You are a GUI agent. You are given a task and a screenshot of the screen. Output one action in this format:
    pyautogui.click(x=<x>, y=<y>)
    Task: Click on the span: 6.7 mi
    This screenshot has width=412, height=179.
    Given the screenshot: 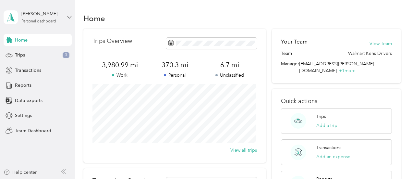 What is the action you would take?
    pyautogui.click(x=229, y=65)
    